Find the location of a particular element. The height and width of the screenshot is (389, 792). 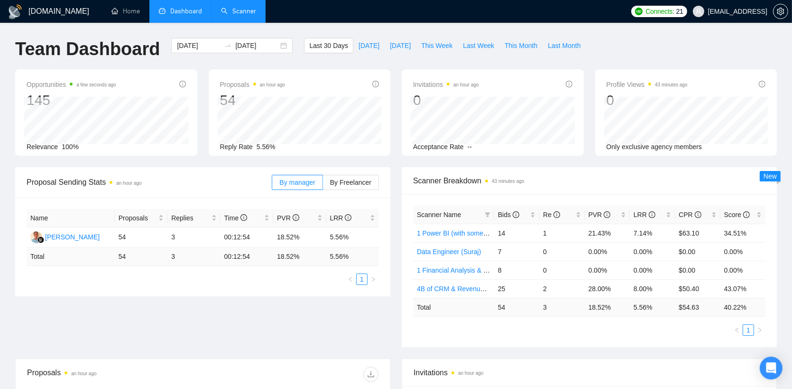

span: Only exclusive agency members is located at coordinates (655, 147).